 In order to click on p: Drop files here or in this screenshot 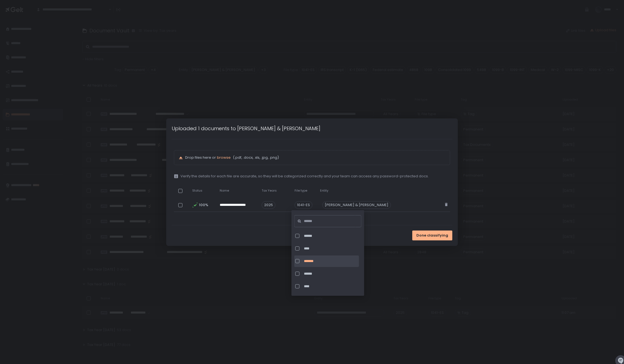, I will do `click(315, 158)`.